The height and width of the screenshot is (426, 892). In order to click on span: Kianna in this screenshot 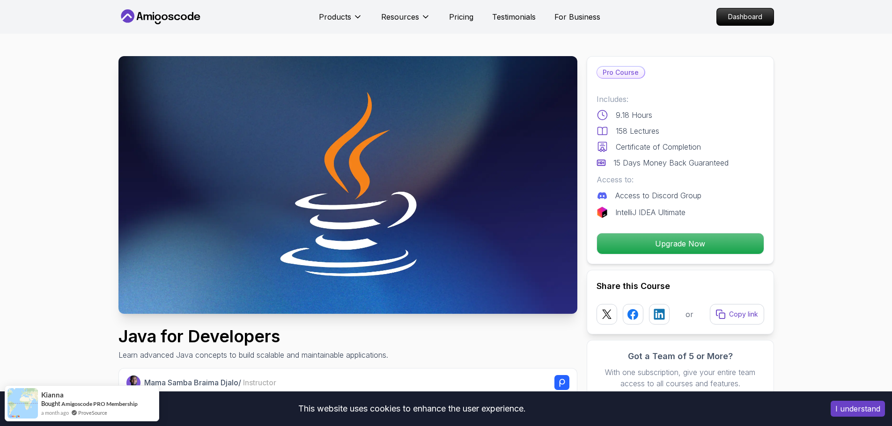, I will do `click(52, 395)`.